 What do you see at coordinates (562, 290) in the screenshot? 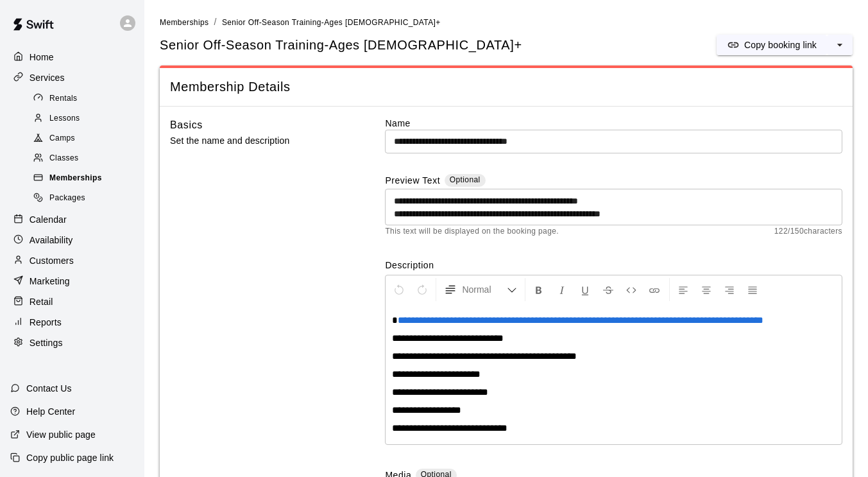
I see `button: Format Italics` at bounding box center [562, 290].